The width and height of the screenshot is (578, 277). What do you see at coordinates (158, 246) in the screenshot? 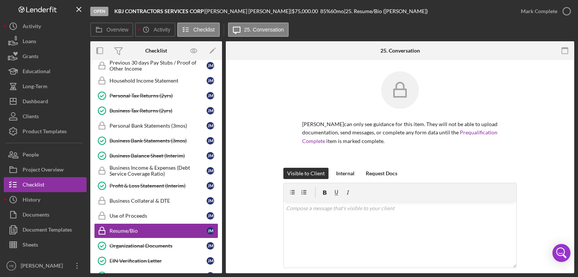
I see `div: Organizational Documents` at bounding box center [158, 246].